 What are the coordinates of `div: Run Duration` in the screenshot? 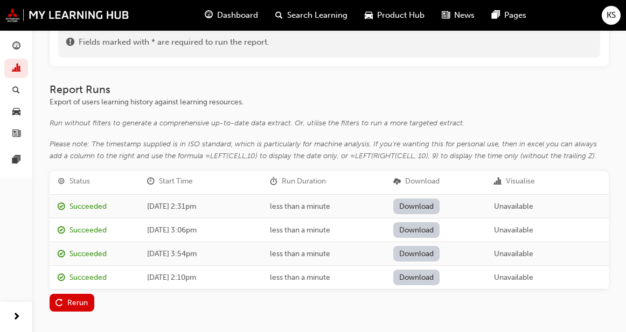 It's located at (304, 182).